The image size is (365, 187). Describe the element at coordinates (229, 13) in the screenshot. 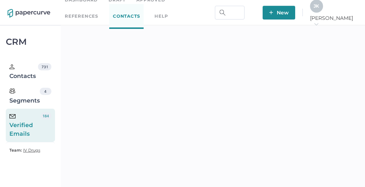

I see `input: Search Workspace` at that location.